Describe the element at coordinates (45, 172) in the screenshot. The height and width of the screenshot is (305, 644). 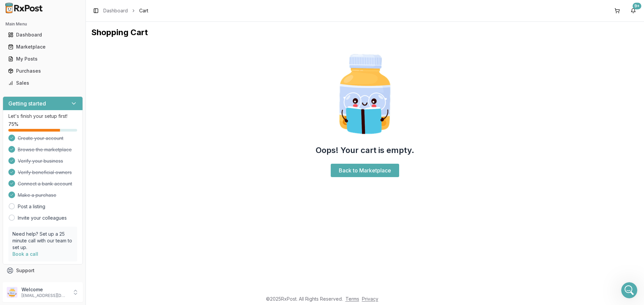
I see `span: Verify beneficial owners` at that location.